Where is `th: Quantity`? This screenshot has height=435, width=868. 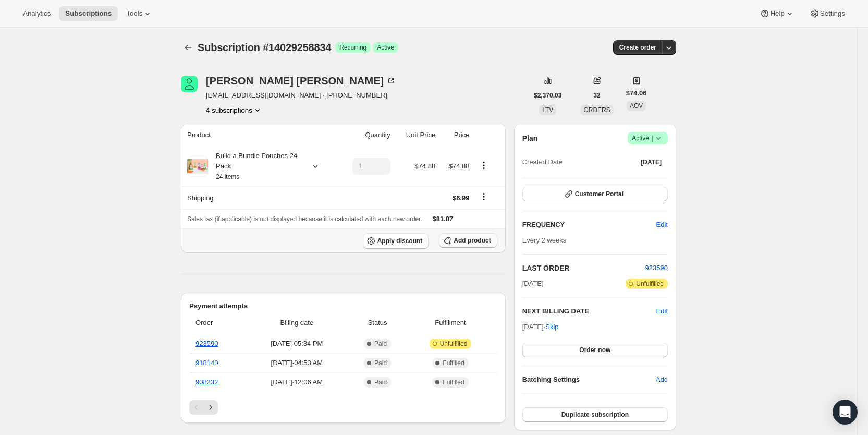 th: Quantity is located at coordinates (365, 135).